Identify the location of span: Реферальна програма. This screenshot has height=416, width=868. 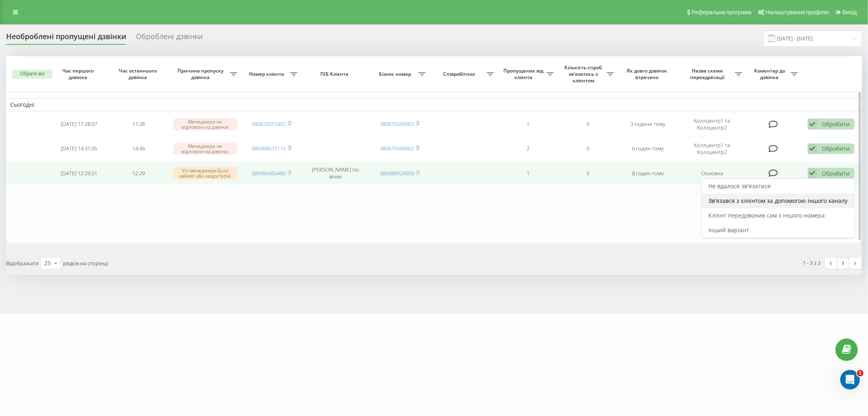
(721, 12).